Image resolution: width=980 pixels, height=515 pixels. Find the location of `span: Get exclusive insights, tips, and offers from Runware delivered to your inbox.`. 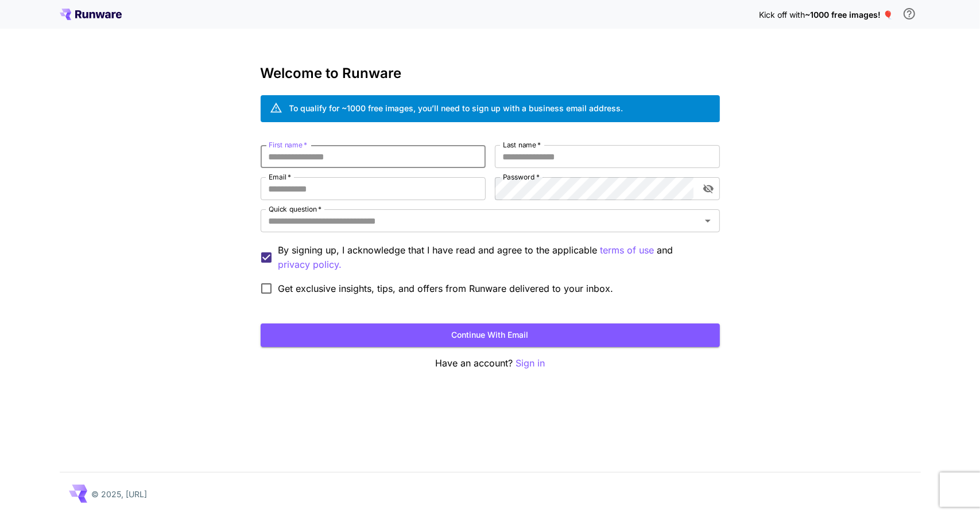

span: Get exclusive insights, tips, and offers from Runware delivered to your inbox. is located at coordinates (446, 288).